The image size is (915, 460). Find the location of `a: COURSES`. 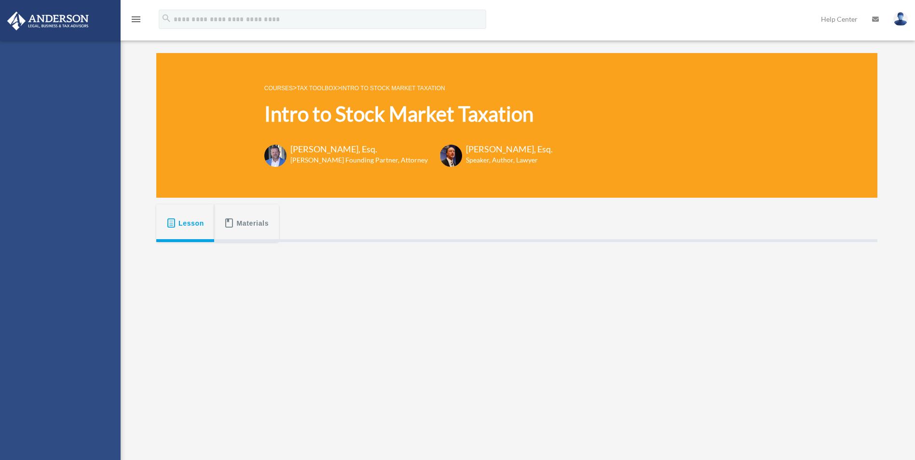

a: COURSES is located at coordinates (278, 88).